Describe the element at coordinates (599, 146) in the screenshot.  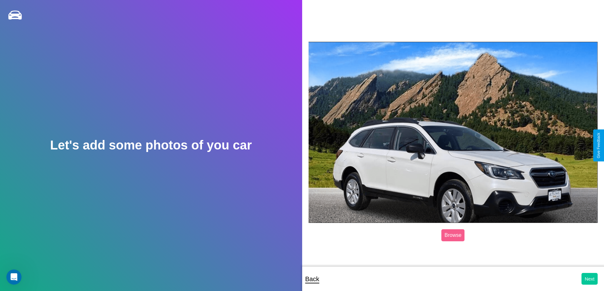
I see `div: Give Feedback` at that location.